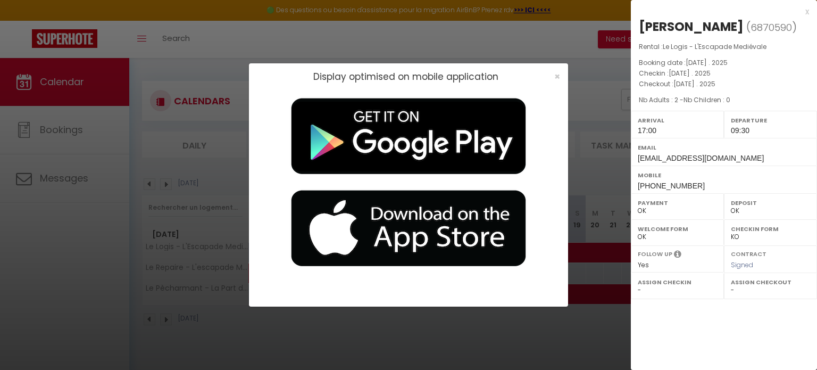  I want to click on p: Booking date :, so click(724, 63).